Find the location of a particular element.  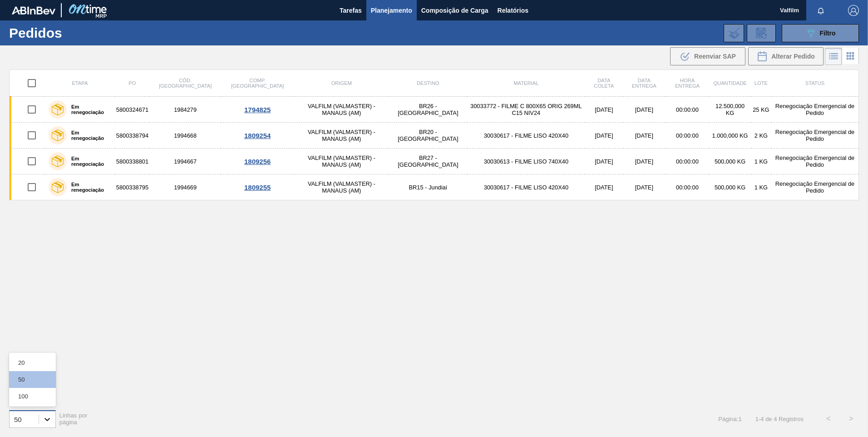

span: Alterar Pedido is located at coordinates (793, 56).